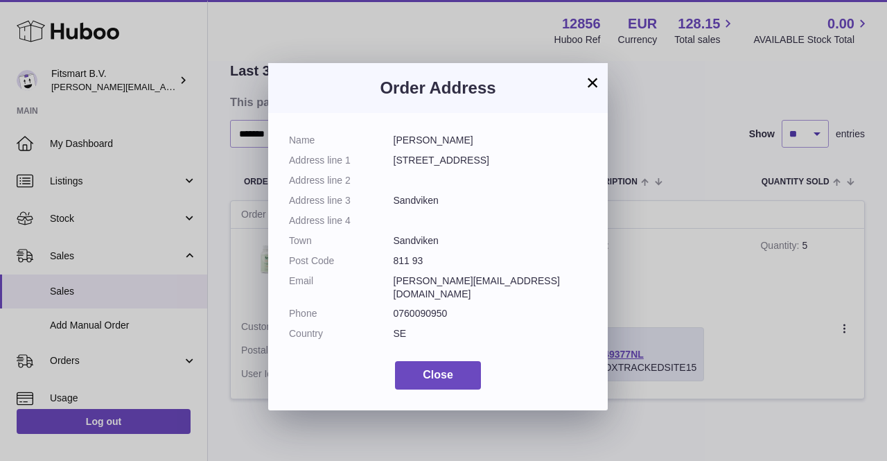 The width and height of the screenshot is (887, 461). I want to click on h3: Order Address, so click(438, 88).